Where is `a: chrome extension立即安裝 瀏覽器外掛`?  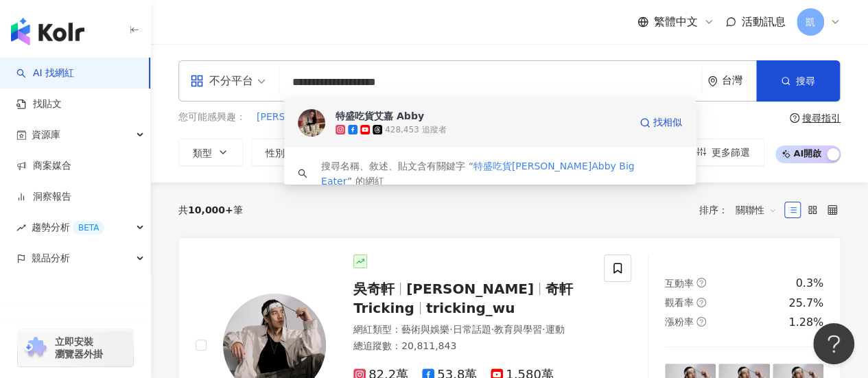 a: chrome extension立即安裝 瀏覽器外掛 is located at coordinates (75, 348).